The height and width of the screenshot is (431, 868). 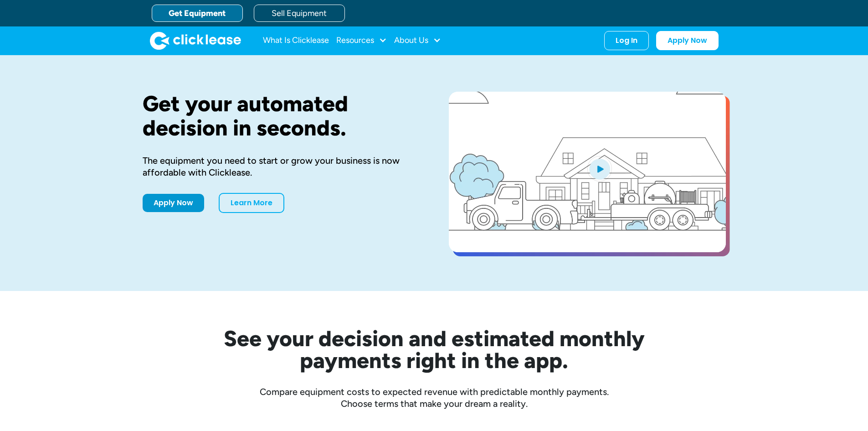 I want to click on div: Compare equipment costs to expected revenue with predictable monthly payments. Choose terms that ..., so click(x=434, y=397).